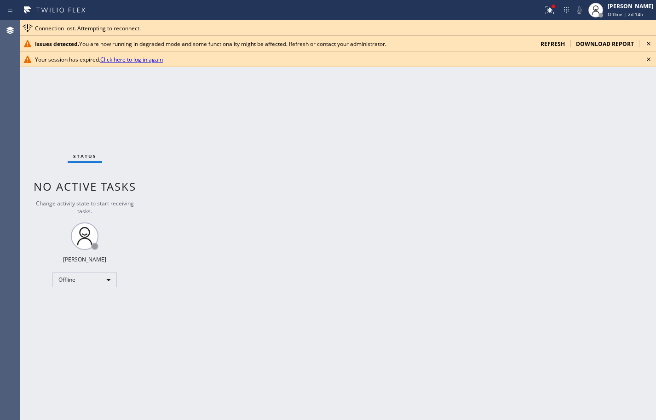 Image resolution: width=656 pixels, height=420 pixels. Describe the element at coordinates (625, 14) in the screenshot. I see `span: Offline | 2d 14h` at that location.